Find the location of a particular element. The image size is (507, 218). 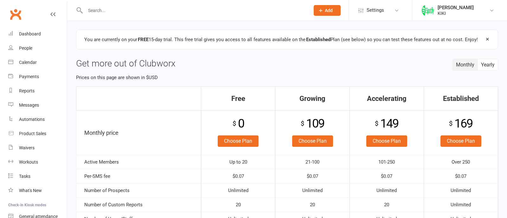

a: What's New is located at coordinates (37, 191).